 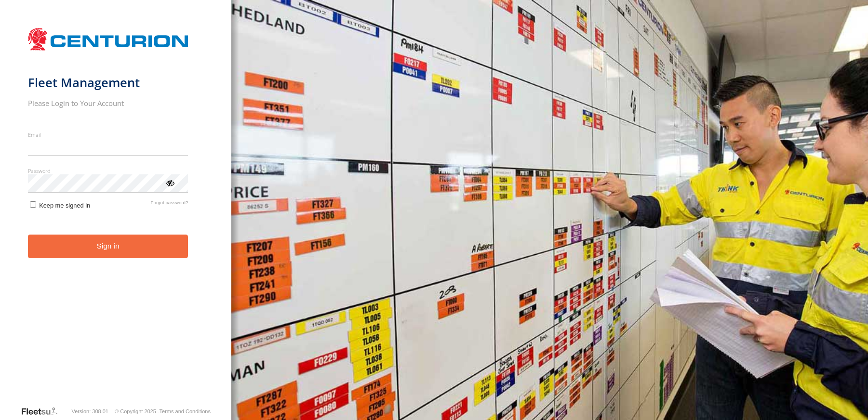 I want to click on div: © Copyright 2025 -, so click(x=162, y=412).